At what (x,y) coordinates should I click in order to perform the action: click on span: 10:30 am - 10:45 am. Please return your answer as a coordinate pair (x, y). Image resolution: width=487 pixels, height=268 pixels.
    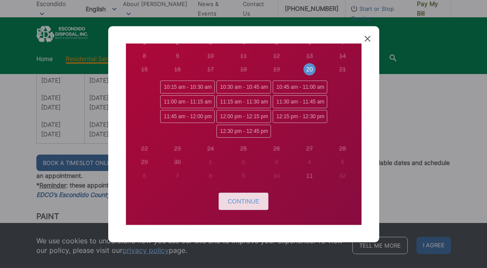
    Looking at the image, I should click on (244, 87).